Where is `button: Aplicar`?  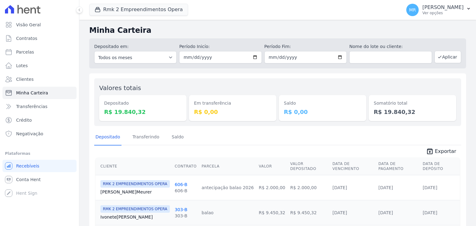
button: Aplicar is located at coordinates (448, 57).